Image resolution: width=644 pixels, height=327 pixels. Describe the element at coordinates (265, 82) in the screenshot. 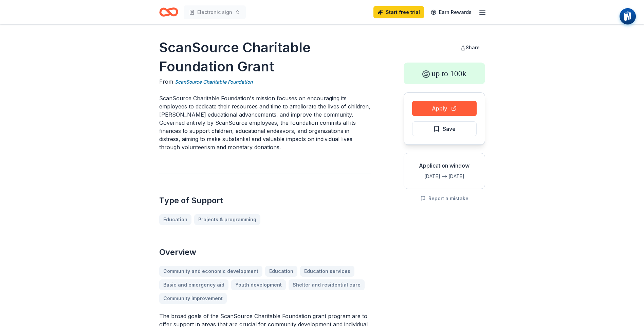

I see `div: From` at that location.